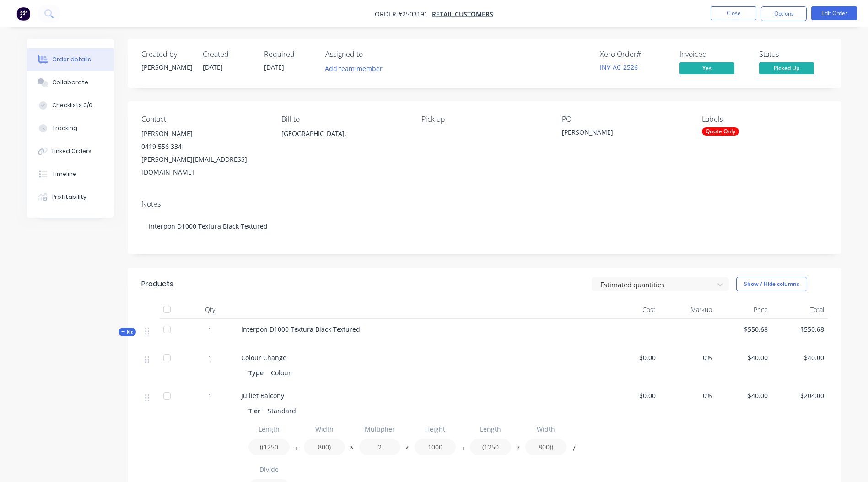  Describe the element at coordinates (71, 59) in the screenshot. I see `button: Order details` at that location.